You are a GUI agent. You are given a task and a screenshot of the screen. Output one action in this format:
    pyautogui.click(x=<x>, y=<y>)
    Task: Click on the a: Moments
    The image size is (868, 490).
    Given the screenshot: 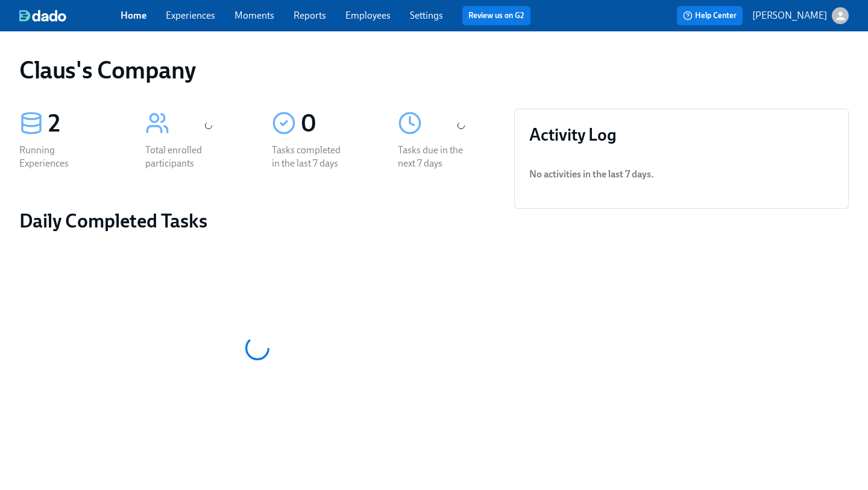 What is the action you would take?
    pyautogui.click(x=254, y=15)
    